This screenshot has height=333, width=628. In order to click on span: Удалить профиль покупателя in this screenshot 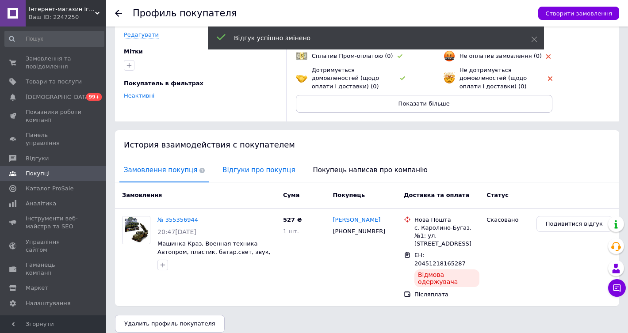, I will do `click(170, 324)`.